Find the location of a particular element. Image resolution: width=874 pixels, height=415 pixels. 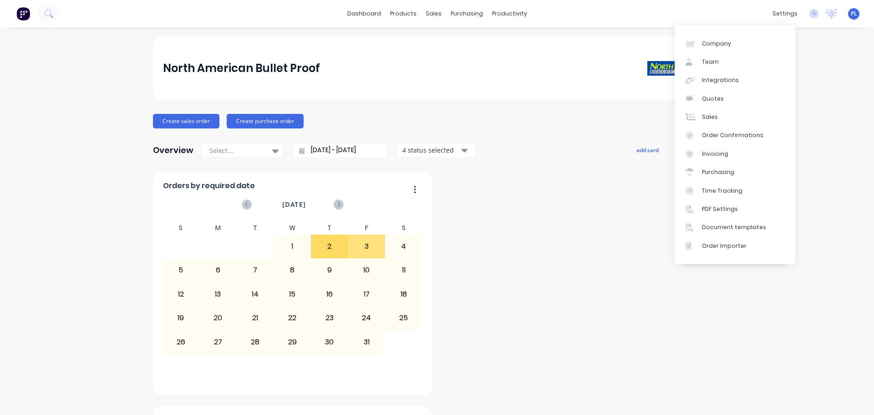

div: 13 is located at coordinates (218, 294).